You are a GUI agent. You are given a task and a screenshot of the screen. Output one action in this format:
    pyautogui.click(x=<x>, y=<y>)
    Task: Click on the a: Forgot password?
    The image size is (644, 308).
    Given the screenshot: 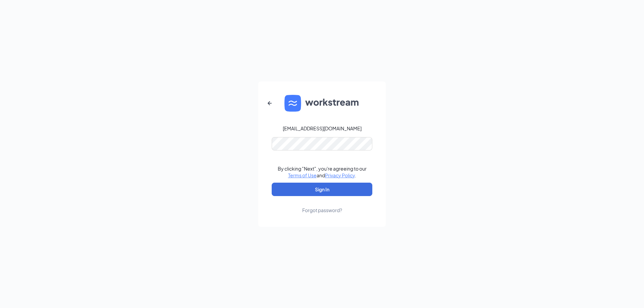 What is the action you would take?
    pyautogui.click(x=322, y=205)
    